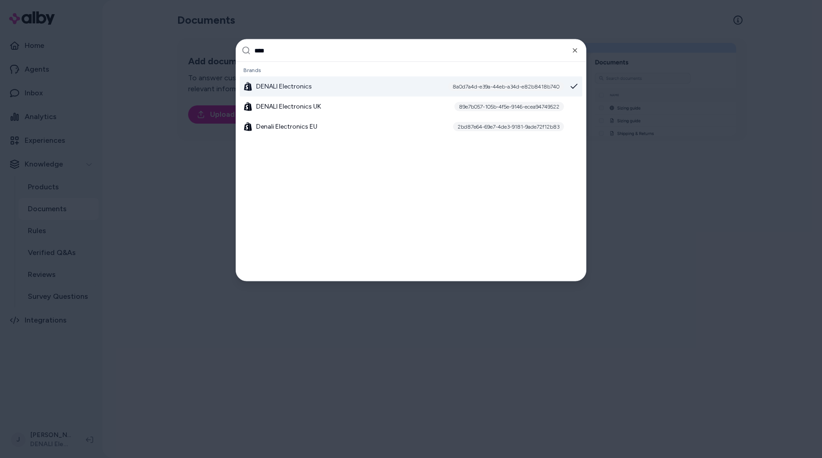 The image size is (822, 458). Describe the element at coordinates (411, 70) in the screenshot. I see `div: Brands` at that location.